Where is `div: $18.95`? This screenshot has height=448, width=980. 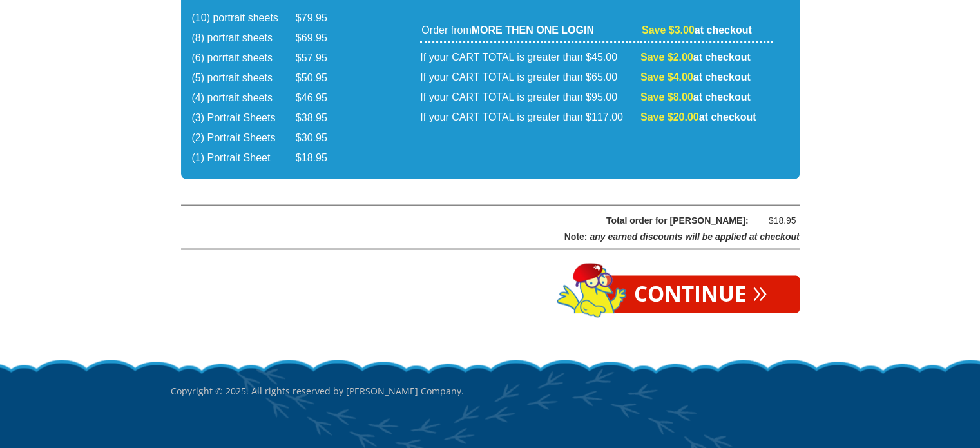 div: $18.95 is located at coordinates (777, 220).